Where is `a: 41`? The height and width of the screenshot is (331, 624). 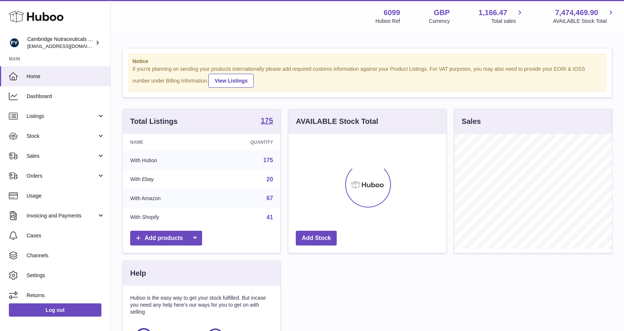 a: 41 is located at coordinates (270, 217).